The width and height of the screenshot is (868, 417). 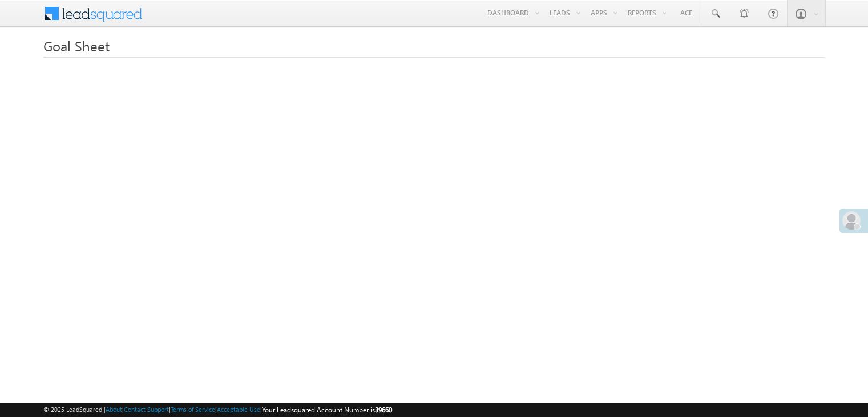 I want to click on a: About, so click(x=113, y=409).